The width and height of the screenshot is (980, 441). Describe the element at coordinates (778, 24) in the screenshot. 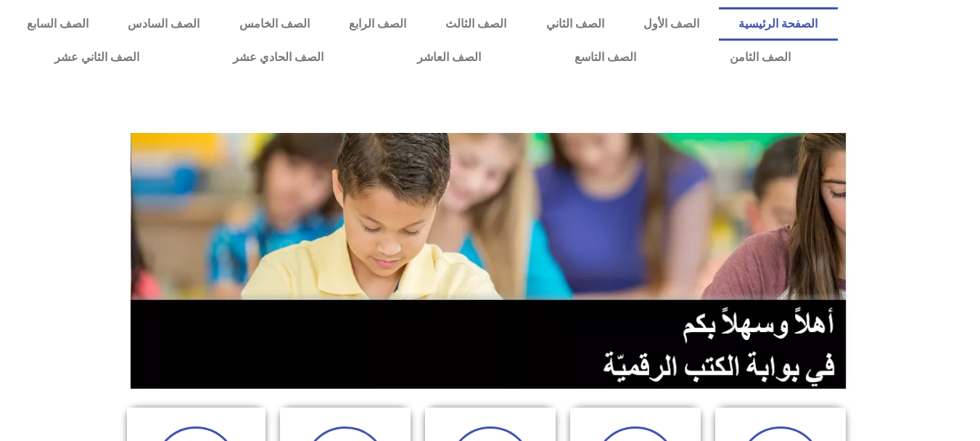

I see `a: الصفحة الرئيسية` at that location.